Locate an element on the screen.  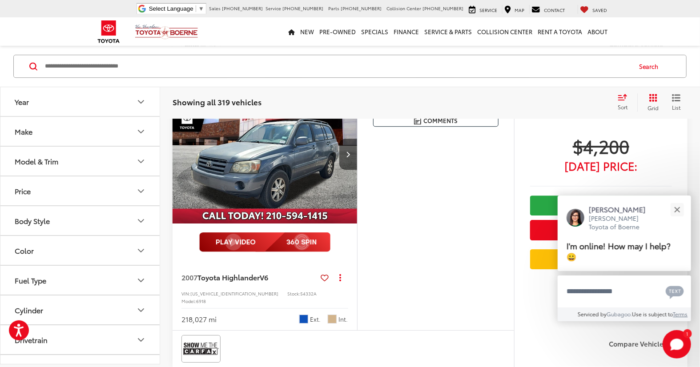
button: ColorColor is located at coordinates (80, 251).